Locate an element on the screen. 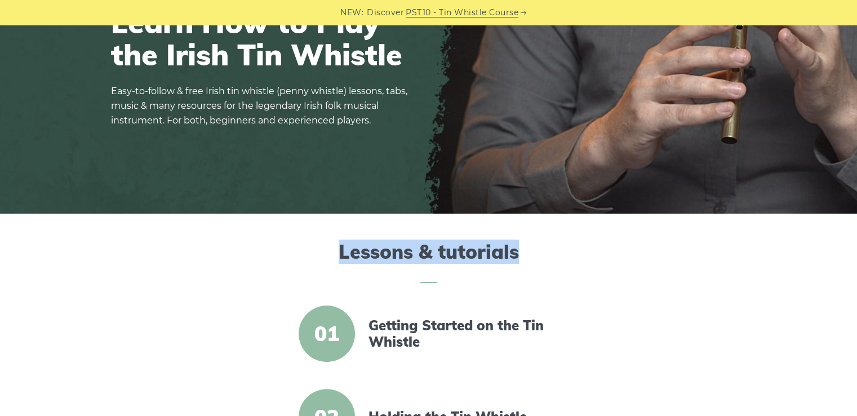  p: Easy-to-follow & free Irish tin whistle (penny whistle) lessons, tabs, music & many resources for... is located at coordinates (263, 106).